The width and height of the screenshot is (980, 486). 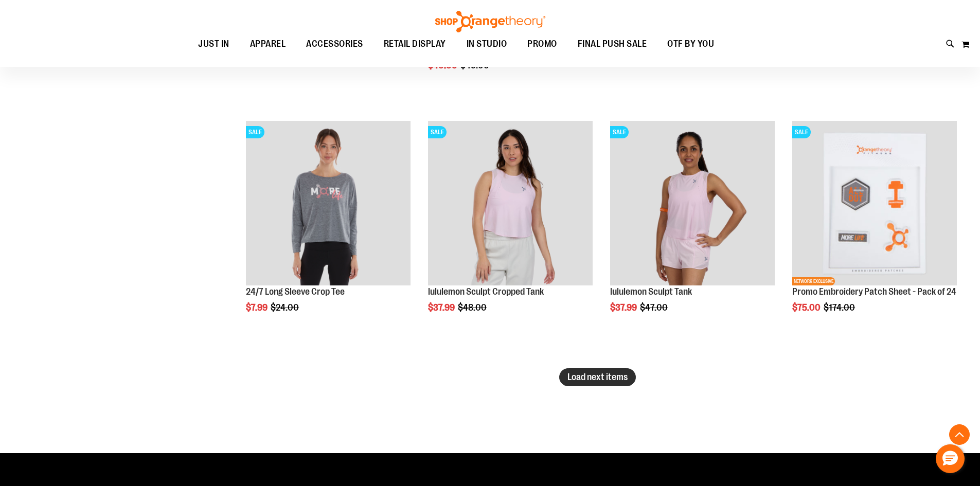 I want to click on a: Promo Embroidery Patch Sheet - Pack of 24, so click(x=874, y=291).